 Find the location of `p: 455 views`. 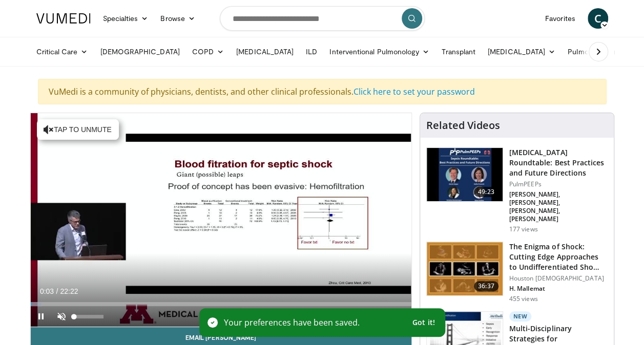

p: 455 views is located at coordinates (524, 299).